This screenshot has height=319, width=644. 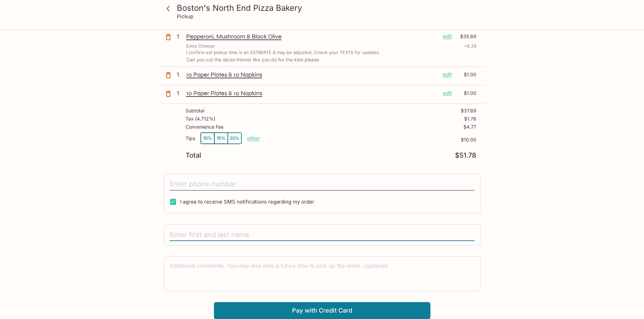 I want to click on input: Enter first and last name, so click(x=322, y=235).